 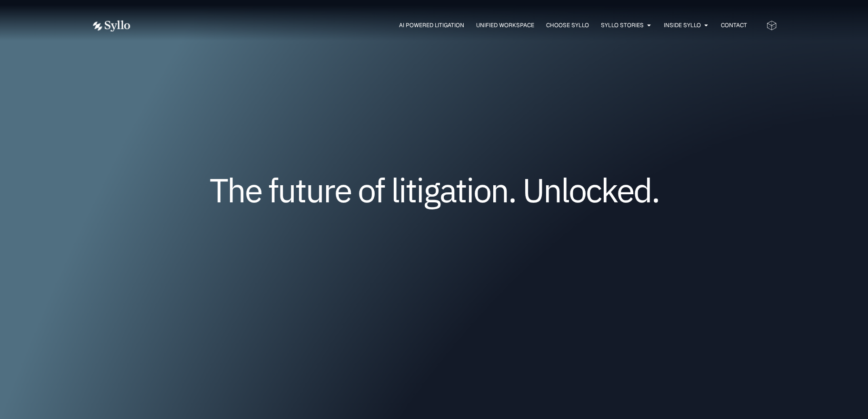 I want to click on span: Contact, so click(x=734, y=25).